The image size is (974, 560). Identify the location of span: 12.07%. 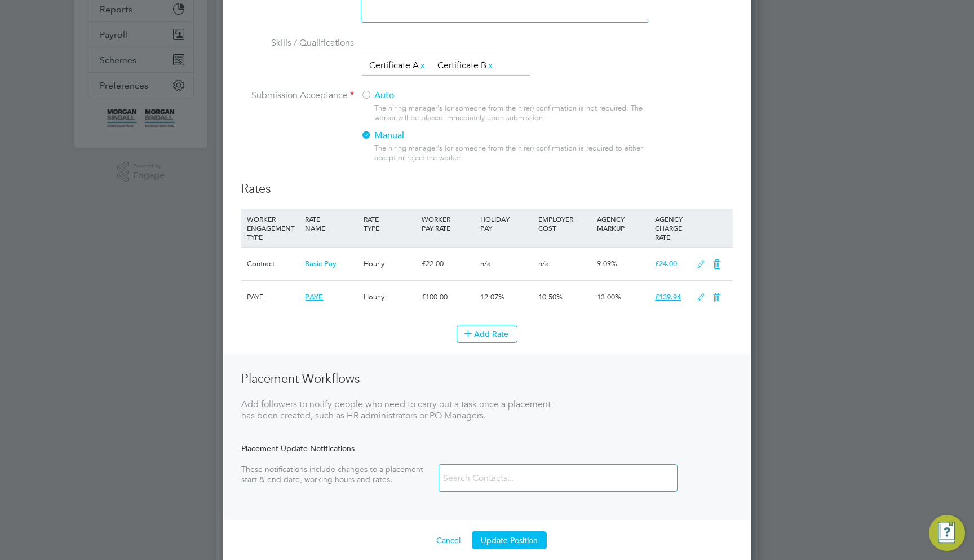
(492, 297).